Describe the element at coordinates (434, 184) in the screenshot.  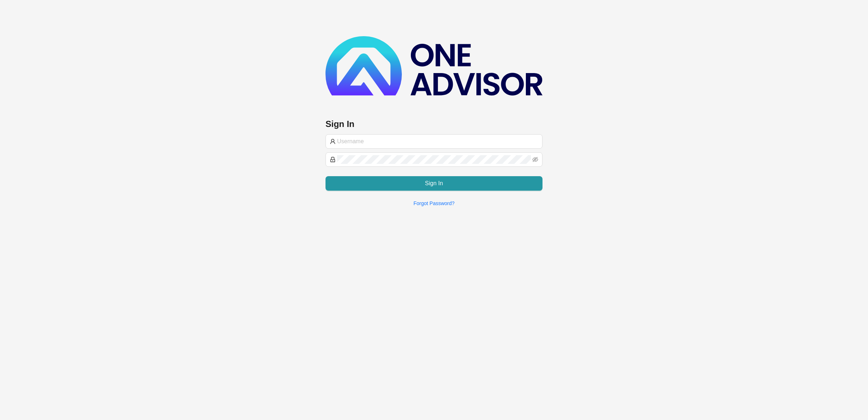
I see `span: Sign In` at that location.